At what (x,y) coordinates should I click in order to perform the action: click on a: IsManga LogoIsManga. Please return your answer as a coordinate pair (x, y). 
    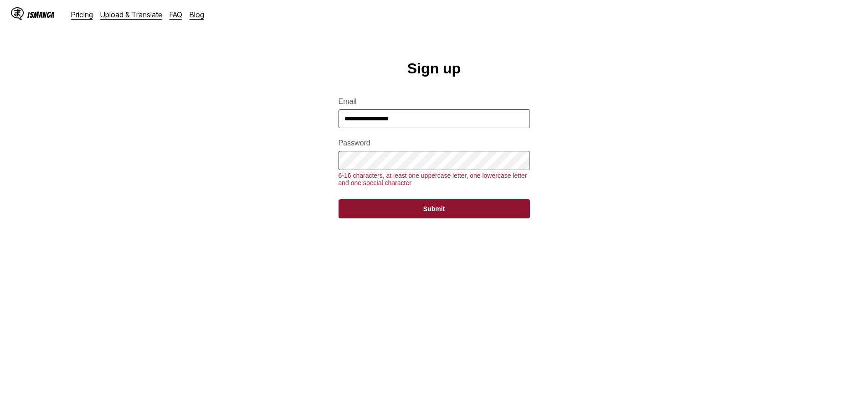
    Looking at the image, I should click on (41, 15).